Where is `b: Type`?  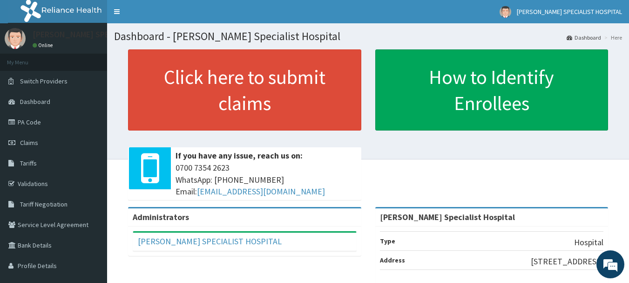 b: Type is located at coordinates (387, 241).